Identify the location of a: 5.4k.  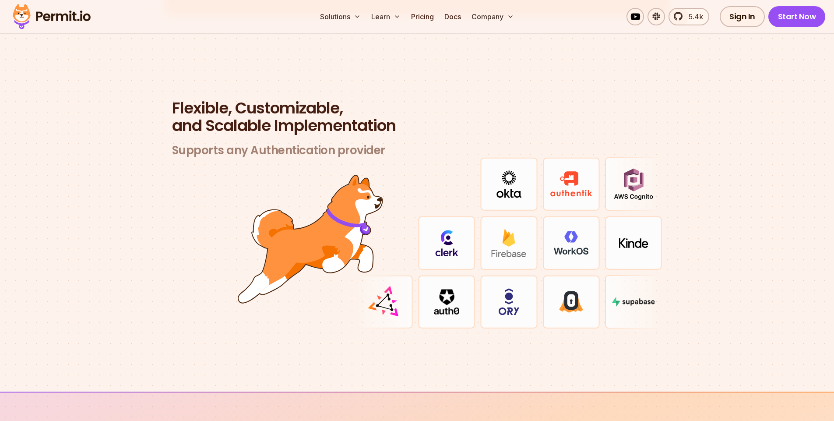
(689, 17).